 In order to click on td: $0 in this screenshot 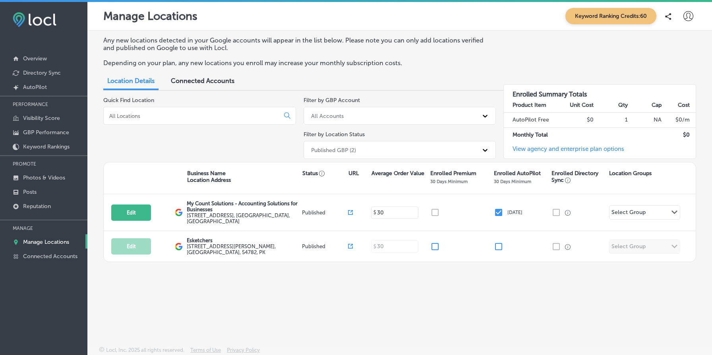, I will do `click(577, 120)`.